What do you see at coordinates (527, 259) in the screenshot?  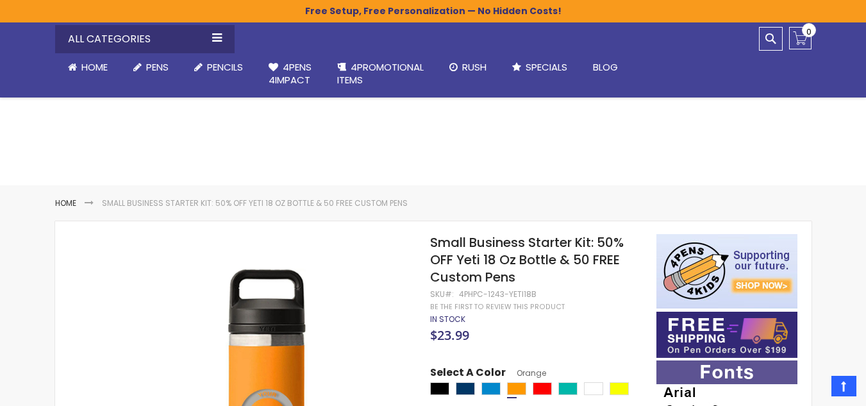 I see `span: Small Business Starter Kit: 50% OFF Yeti 18 Oz Bottle & 50 FREE Custom Pens` at bounding box center [527, 259].